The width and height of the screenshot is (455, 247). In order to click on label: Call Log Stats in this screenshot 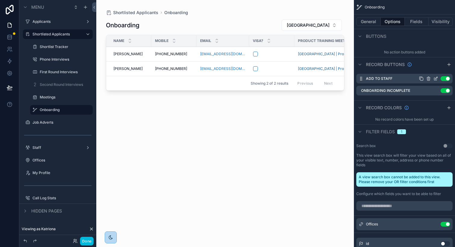, I will do `click(61, 198)`.